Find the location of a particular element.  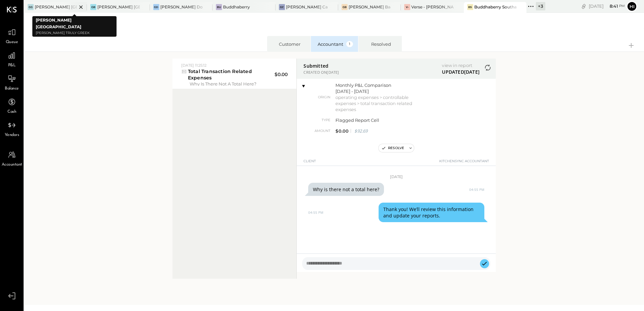

a: P&L is located at coordinates (12, 59).